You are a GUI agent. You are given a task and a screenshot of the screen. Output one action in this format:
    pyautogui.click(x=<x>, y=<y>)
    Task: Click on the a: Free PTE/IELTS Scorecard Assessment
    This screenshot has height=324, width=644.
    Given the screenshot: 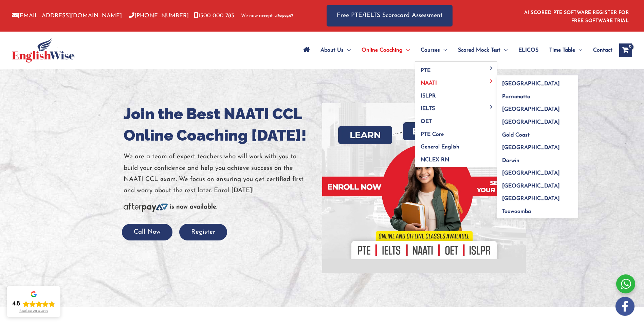 What is the action you would take?
    pyautogui.click(x=389, y=16)
    